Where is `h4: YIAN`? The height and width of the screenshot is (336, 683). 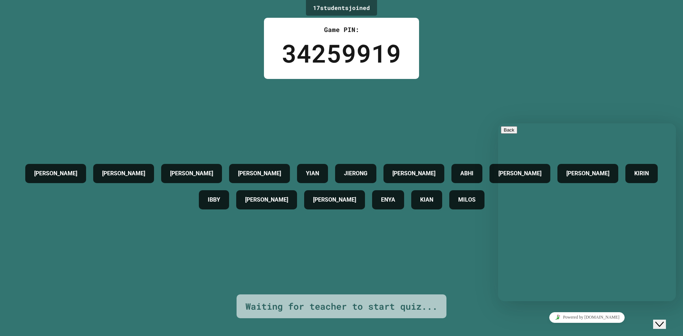
h4: YIAN is located at coordinates (312, 174).